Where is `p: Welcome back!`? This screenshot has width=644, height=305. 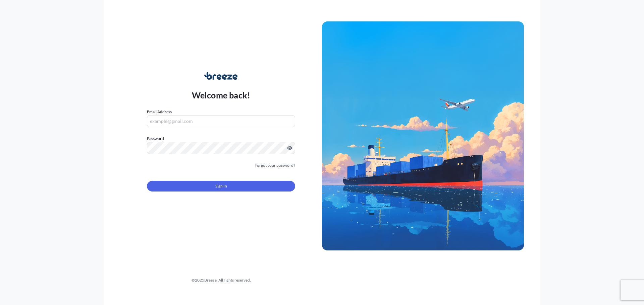
p: Welcome back! is located at coordinates (221, 95).